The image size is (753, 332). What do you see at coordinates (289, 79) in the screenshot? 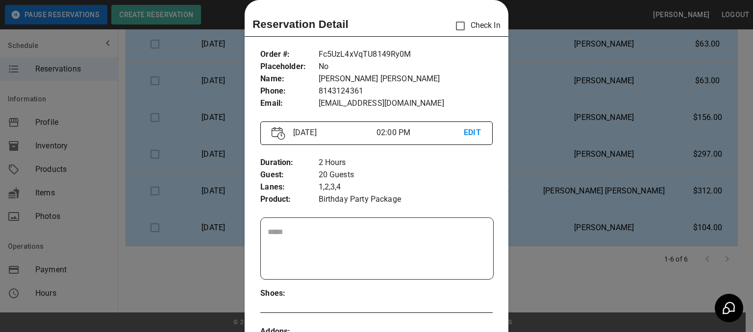
I see `p: Name :` at bounding box center [289, 79].